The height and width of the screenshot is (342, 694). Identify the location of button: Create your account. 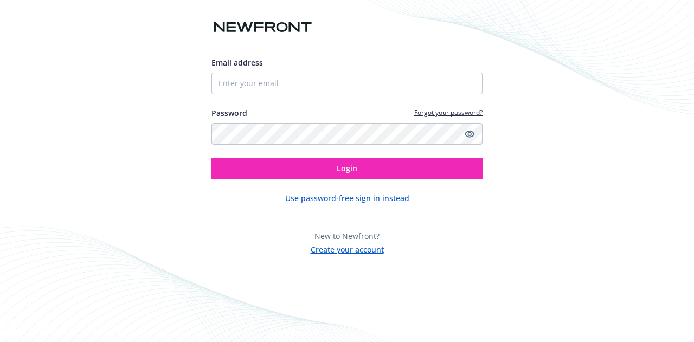
(347, 248).